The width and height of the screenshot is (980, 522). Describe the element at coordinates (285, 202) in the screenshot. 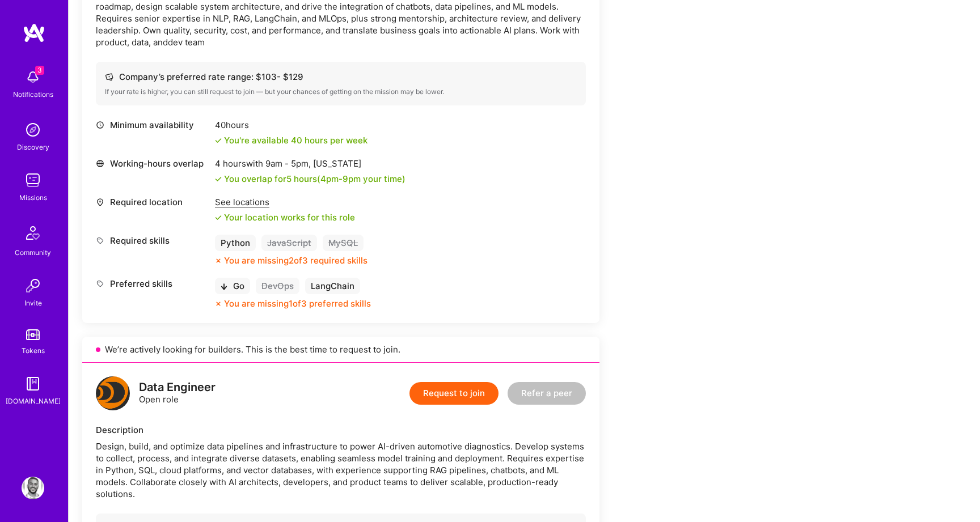

I see `div: See locations` at that location.